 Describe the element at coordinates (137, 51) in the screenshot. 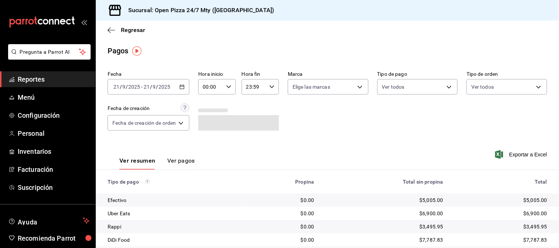

I see `img: Tooltip marker` at that location.